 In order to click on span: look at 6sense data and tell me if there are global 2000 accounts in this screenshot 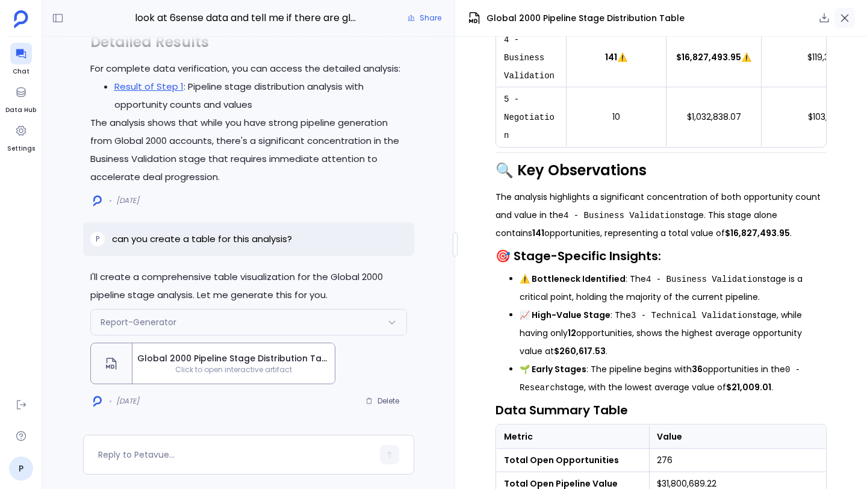, I will do `click(248, 18)`.